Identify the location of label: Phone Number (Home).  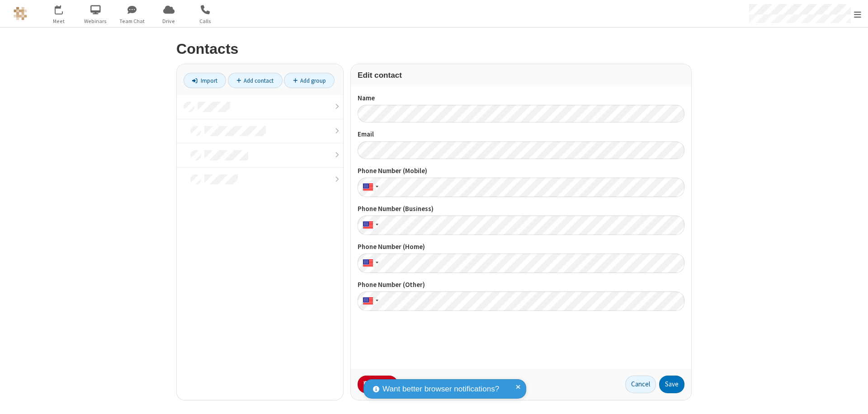
(521, 247).